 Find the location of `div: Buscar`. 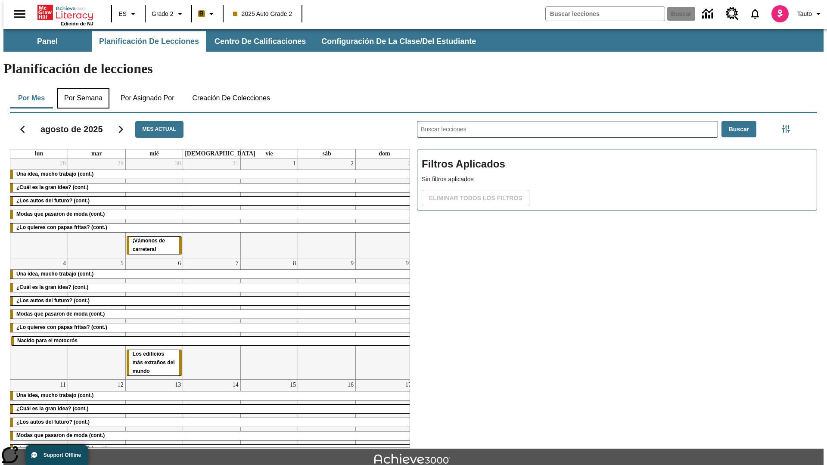

div: Buscar is located at coordinates (613, 279).